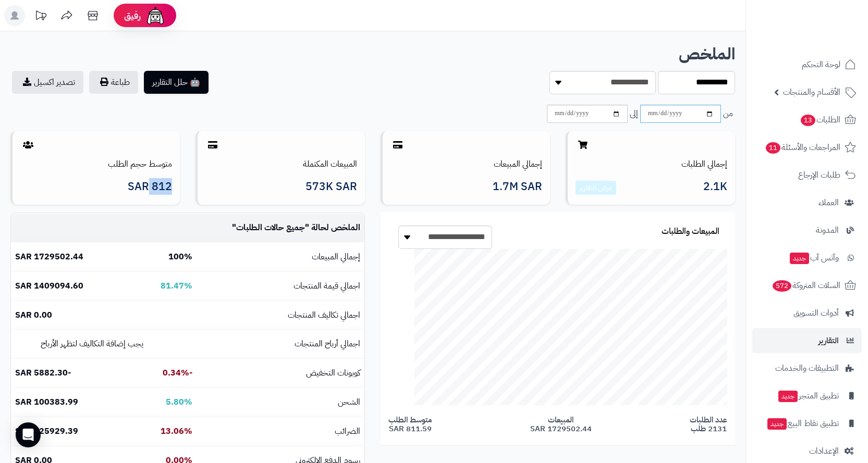  What do you see at coordinates (43, 374) in the screenshot?
I see `b: -5882.30 SAR` at bounding box center [43, 374].